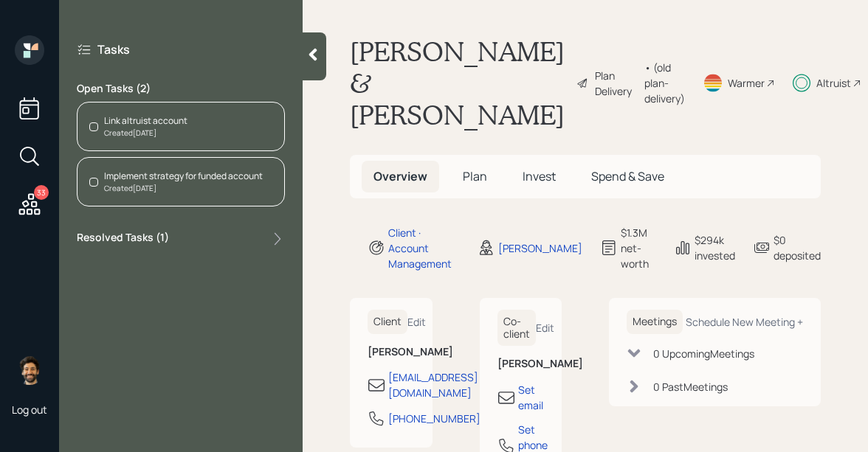 The image size is (868, 452). What do you see at coordinates (616, 83) in the screenshot?
I see `div: Plan Delivery` at bounding box center [616, 83].